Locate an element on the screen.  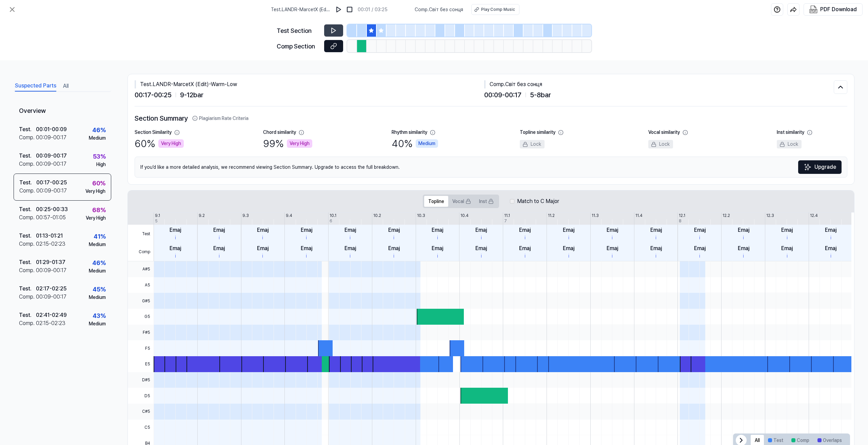
div: 40 % is located at coordinates (415, 143).